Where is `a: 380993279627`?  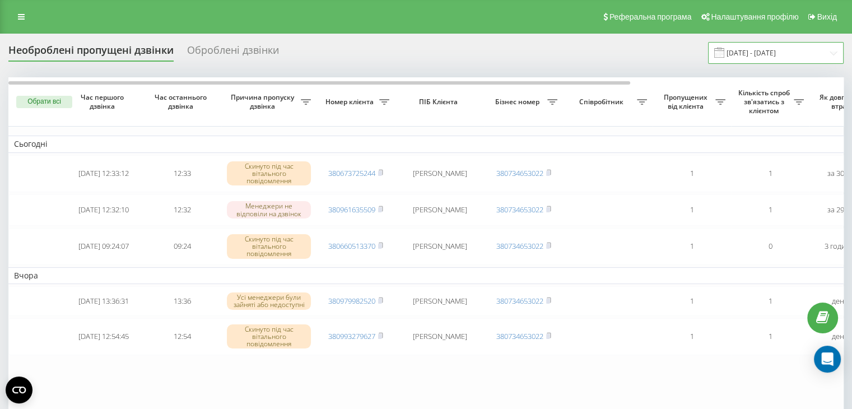 a: 380993279627 is located at coordinates (352, 336).